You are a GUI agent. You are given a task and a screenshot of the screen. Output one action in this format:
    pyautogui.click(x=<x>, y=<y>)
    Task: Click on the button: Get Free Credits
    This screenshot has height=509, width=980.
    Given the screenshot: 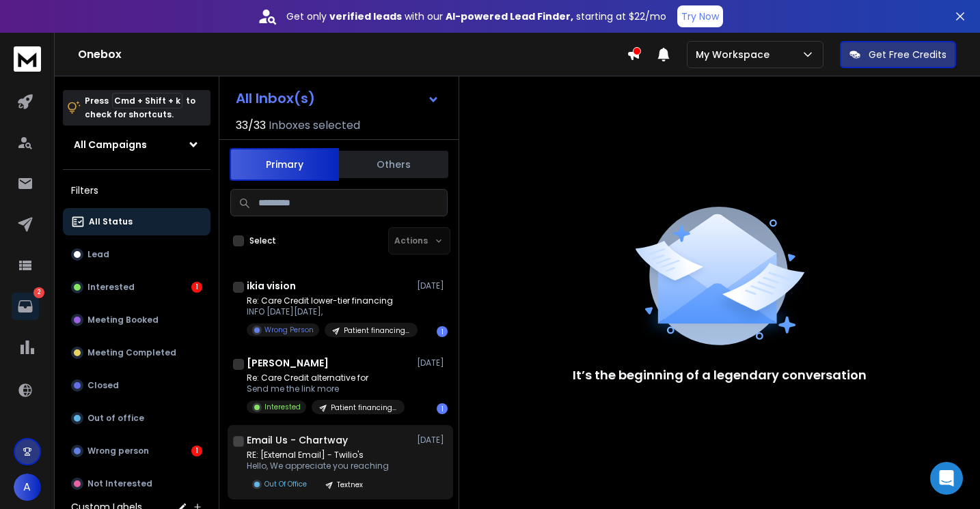 What is the action you would take?
    pyautogui.click(x=898, y=55)
    